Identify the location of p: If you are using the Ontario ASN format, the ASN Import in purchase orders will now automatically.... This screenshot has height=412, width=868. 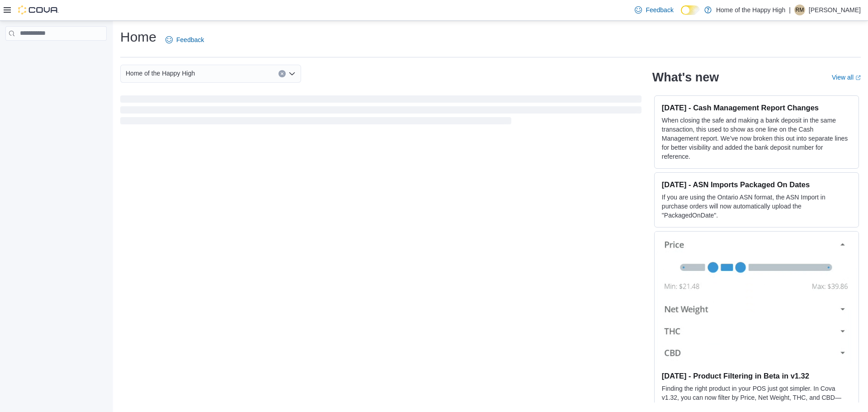
(756, 206).